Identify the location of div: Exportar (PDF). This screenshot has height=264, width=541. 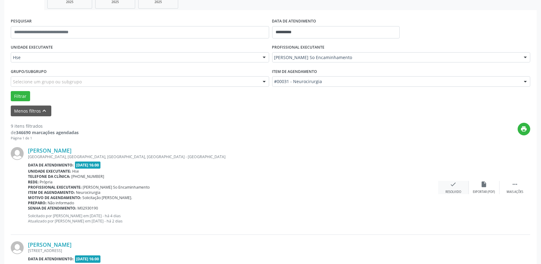
(484, 192).